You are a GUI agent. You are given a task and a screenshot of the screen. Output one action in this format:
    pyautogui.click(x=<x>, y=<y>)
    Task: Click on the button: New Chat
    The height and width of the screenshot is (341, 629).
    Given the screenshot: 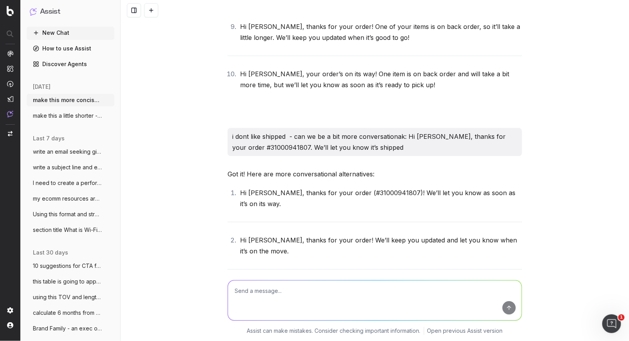 What is the action you would take?
    pyautogui.click(x=70, y=33)
    